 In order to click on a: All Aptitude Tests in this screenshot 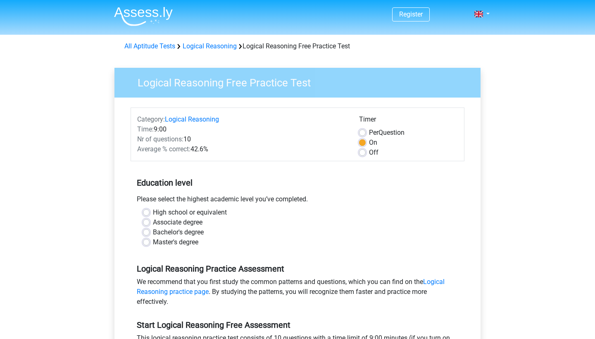, I will do `click(150, 46)`.